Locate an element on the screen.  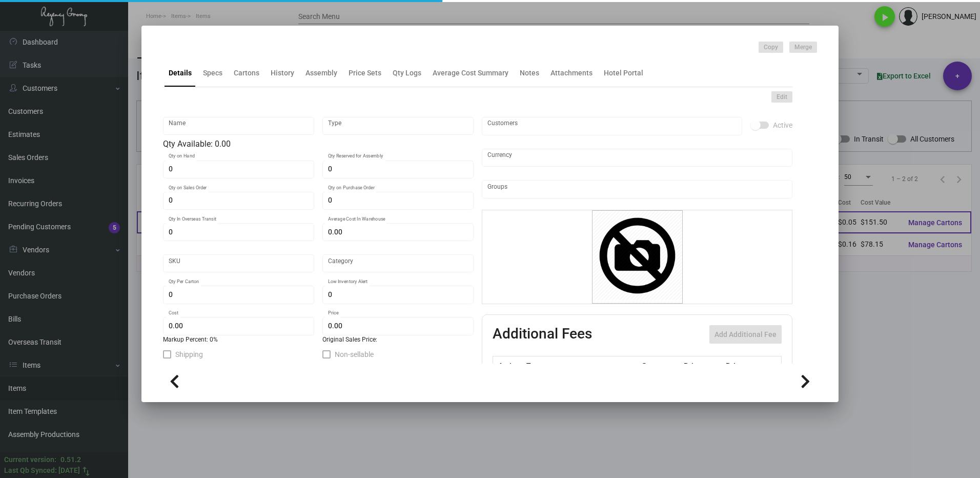
div: Notes is located at coordinates (530, 73).